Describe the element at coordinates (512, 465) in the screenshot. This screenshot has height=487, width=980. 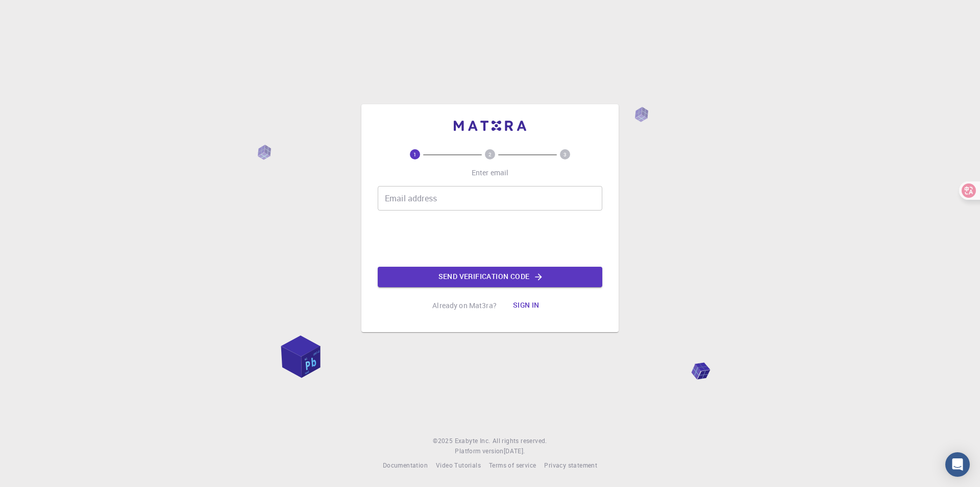
I see `a: Terms of service` at that location.